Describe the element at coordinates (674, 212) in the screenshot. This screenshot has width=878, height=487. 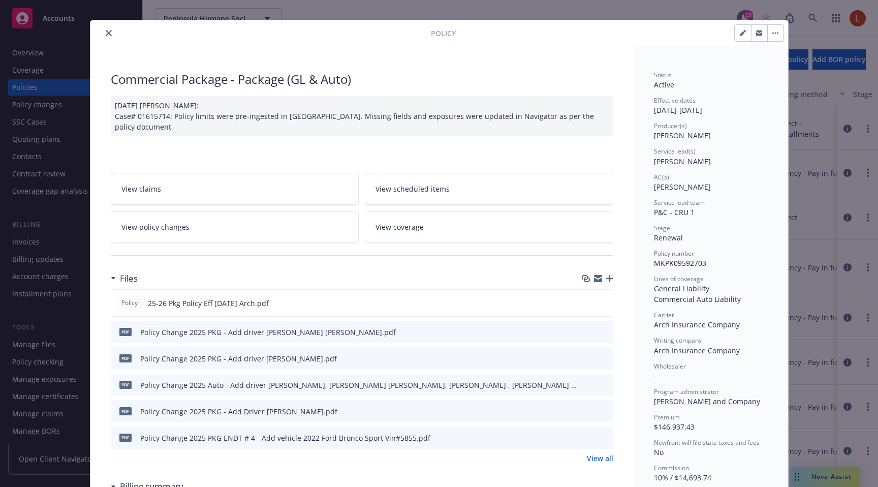
I see `span: P&C - CRU 1` at that location.